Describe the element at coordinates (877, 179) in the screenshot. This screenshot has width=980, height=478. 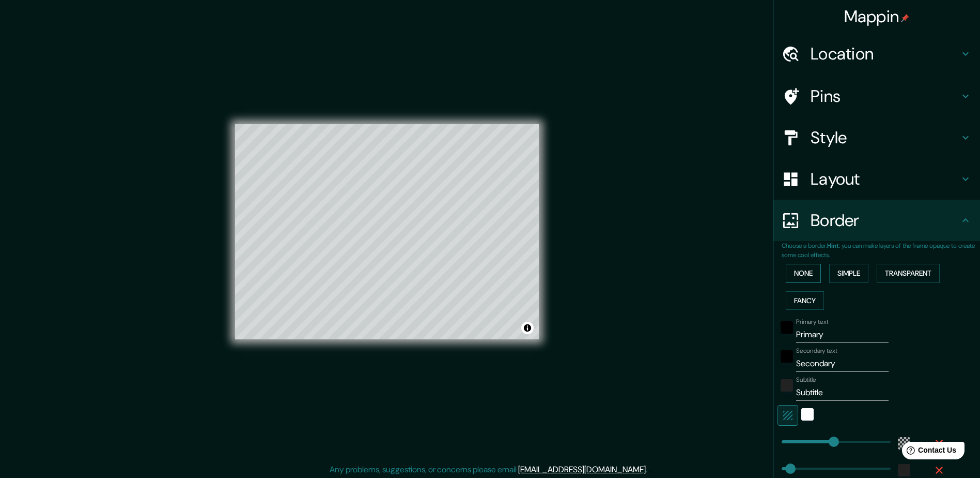
I see `div: Layout` at that location.